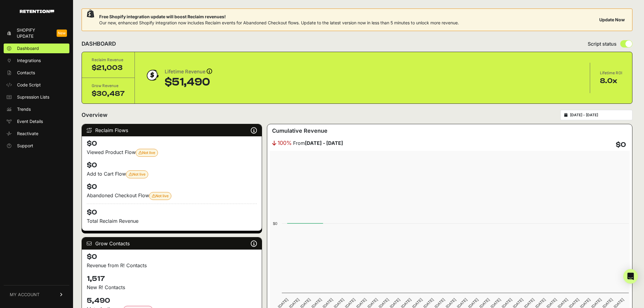  What do you see at coordinates (172, 174) in the screenshot?
I see `div: Add to Cart Flow` at bounding box center [172, 174].